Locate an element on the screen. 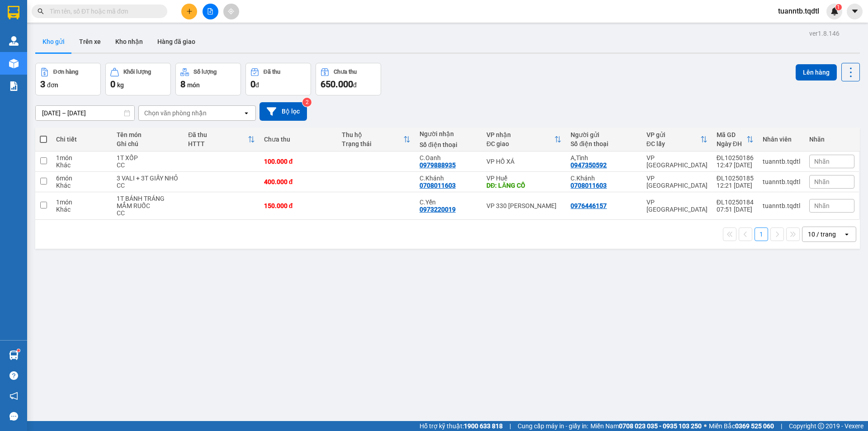 The width and height of the screenshot is (868, 431). button: caret-down is located at coordinates (855, 11).